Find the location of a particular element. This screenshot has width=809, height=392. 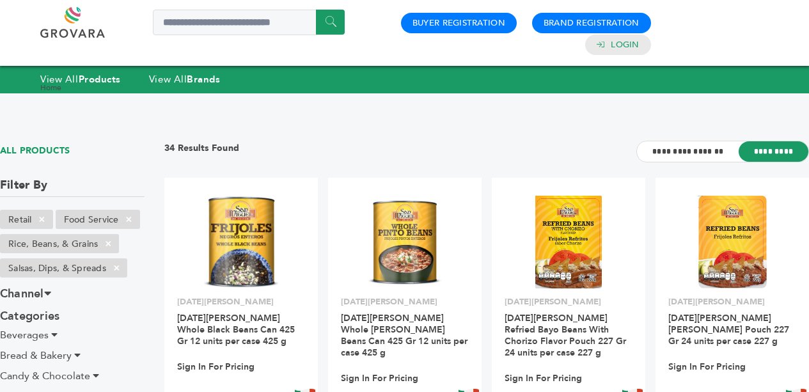

img: San Miguel Refried Beans Pouch 227 Gr 24 units per case 227 g is located at coordinates (732, 242).